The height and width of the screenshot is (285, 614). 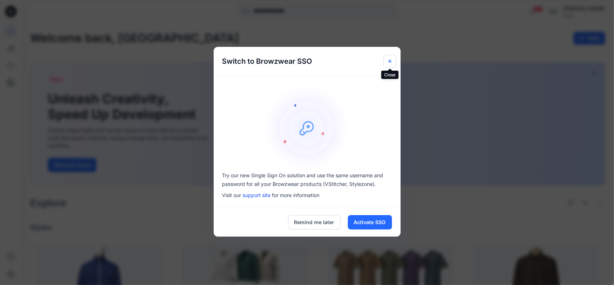 What do you see at coordinates (307, 195) in the screenshot?
I see `p: Visit our for more information` at bounding box center [307, 195].